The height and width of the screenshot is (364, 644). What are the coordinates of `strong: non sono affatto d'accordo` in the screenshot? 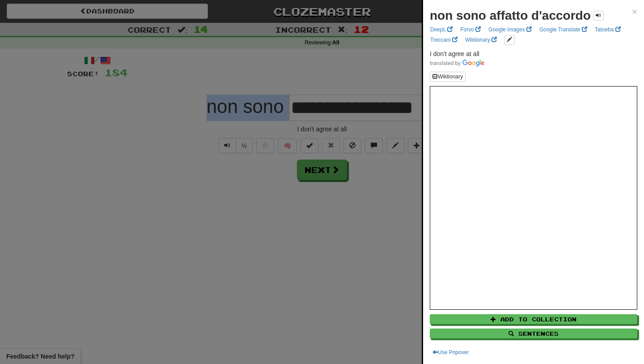 It's located at (510, 15).